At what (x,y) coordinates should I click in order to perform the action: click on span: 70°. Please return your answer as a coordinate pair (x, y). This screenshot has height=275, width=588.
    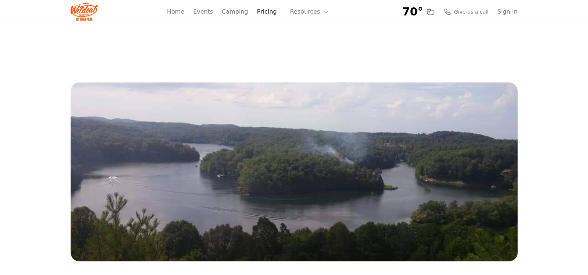
    Looking at the image, I should click on (413, 12).